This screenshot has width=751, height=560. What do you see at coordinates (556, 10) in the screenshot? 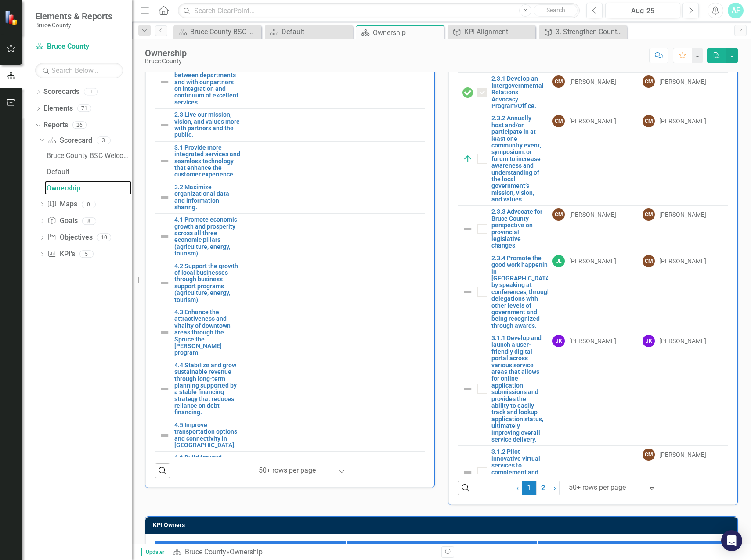
I see `button: Search` at bounding box center [556, 10].